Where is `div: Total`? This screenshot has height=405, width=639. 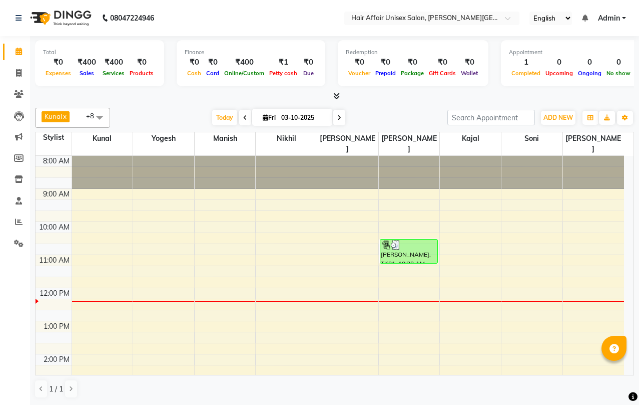 div: Total is located at coordinates (100, 52).